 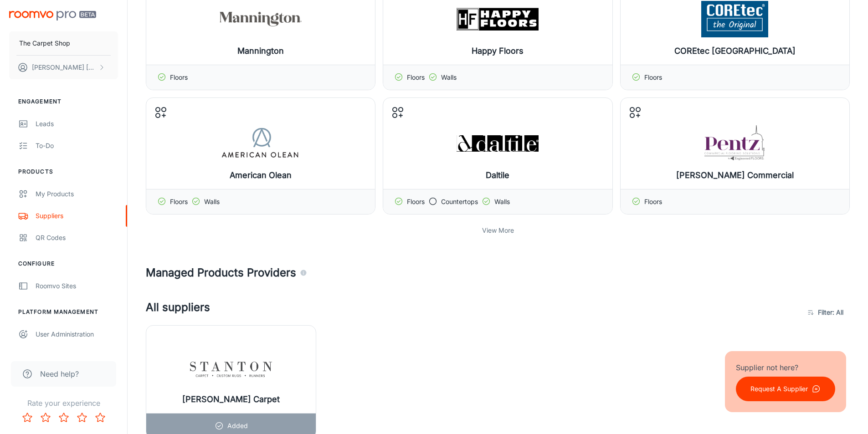 I want to click on img: Stanton Carpet, so click(x=231, y=369).